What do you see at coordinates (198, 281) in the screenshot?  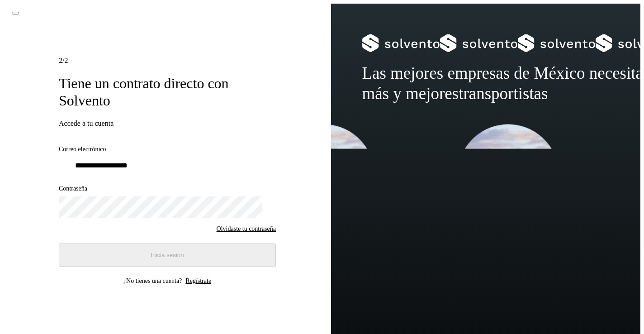 I see `a: Regístrate` at bounding box center [198, 281].